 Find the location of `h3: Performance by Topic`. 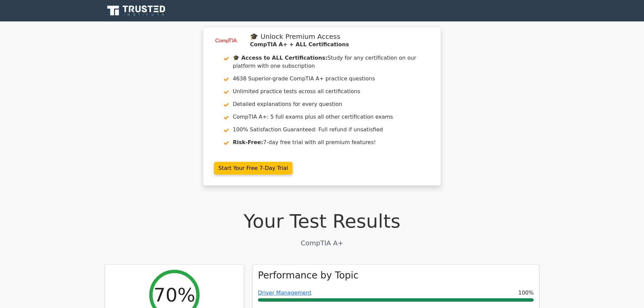

h3: Performance by Topic is located at coordinates (308, 276).